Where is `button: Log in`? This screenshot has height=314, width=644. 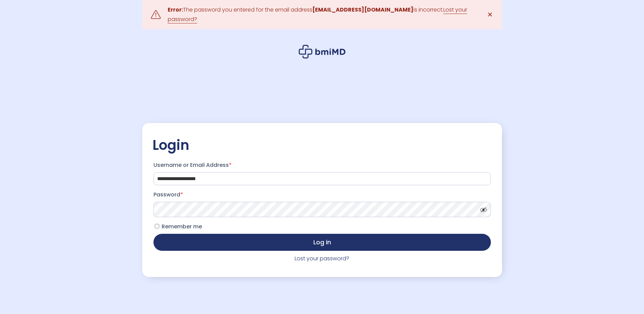 button: Log in is located at coordinates (322, 242).